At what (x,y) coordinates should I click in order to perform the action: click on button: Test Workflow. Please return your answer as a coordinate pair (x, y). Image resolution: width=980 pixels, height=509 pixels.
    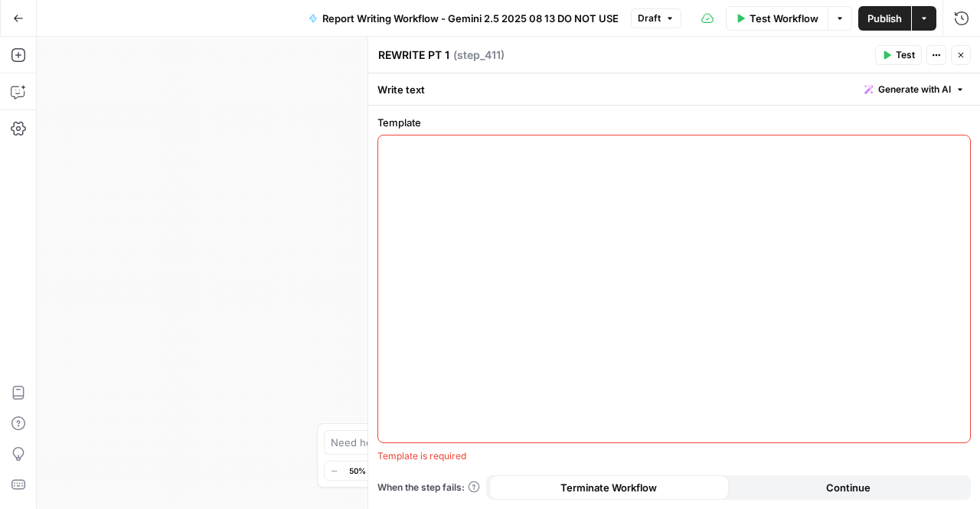
    Looking at the image, I should click on (776, 19).